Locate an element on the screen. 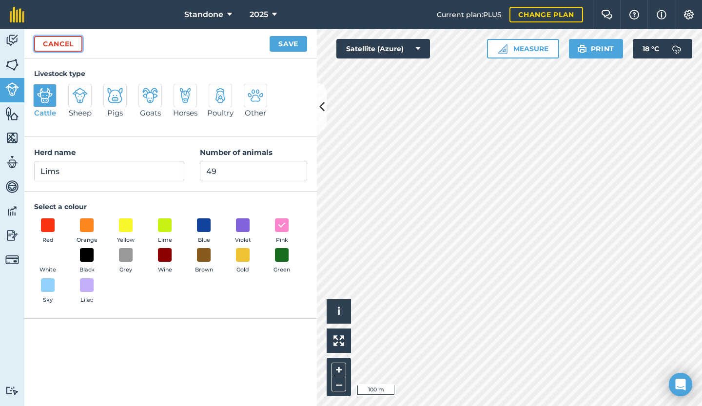 Image resolution: width=702 pixels, height=406 pixels. span: Black is located at coordinates (87, 270).